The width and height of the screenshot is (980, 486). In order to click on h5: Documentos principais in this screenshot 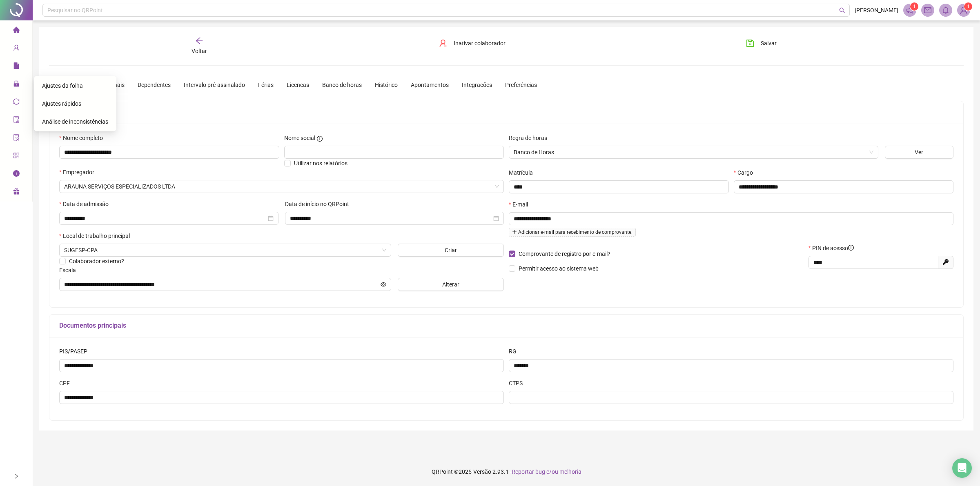, I will do `click(506, 326)`.